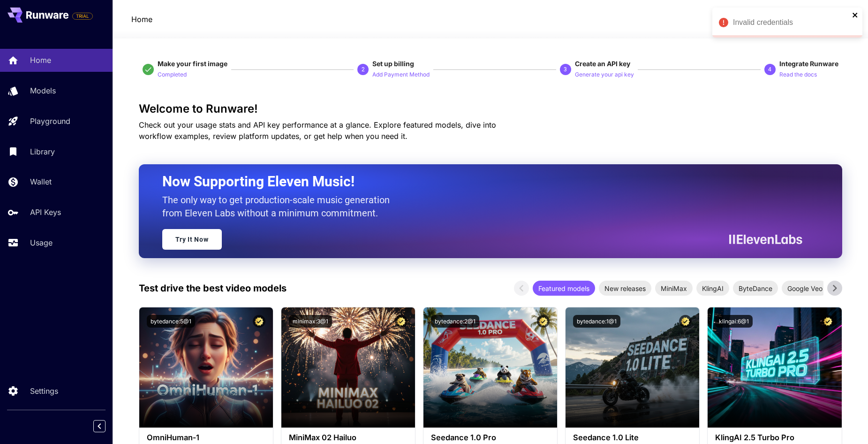  Describe the element at coordinates (755, 288) in the screenshot. I see `div: ByteDance` at that location.